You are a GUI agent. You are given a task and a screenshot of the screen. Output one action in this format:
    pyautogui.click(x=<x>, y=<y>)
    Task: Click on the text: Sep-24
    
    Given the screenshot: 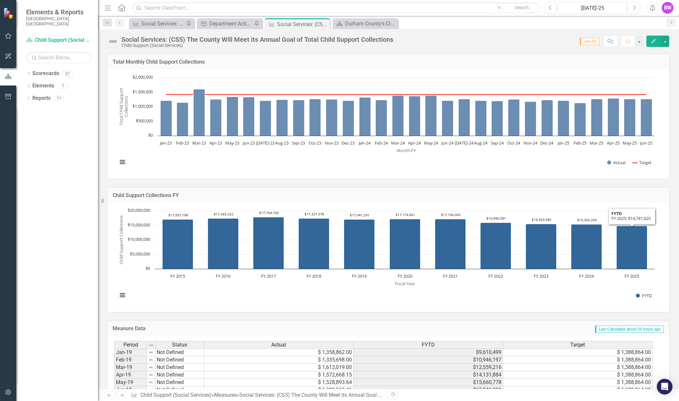 What is the action you would take?
    pyautogui.click(x=497, y=143)
    